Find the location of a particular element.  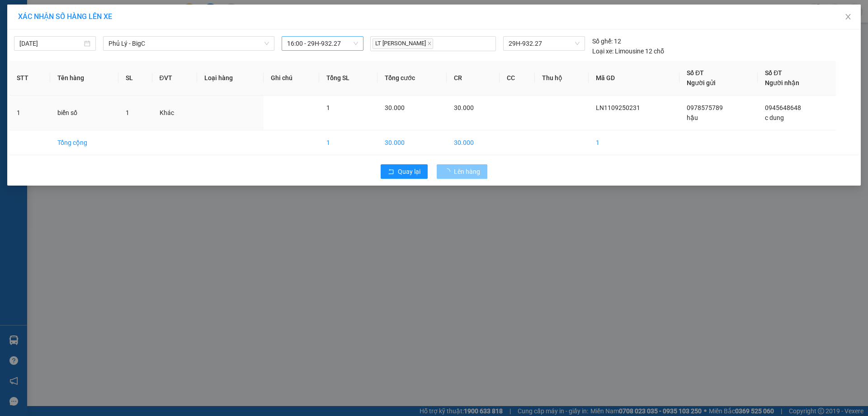

span: Lên hàng is located at coordinates (467, 171).